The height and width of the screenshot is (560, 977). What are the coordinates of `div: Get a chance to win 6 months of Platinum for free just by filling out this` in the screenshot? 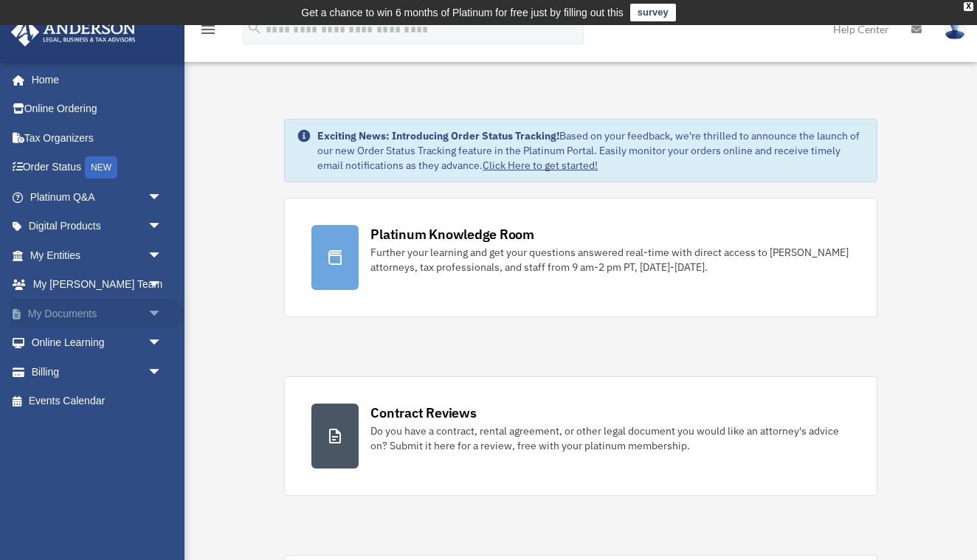 It's located at (462, 13).